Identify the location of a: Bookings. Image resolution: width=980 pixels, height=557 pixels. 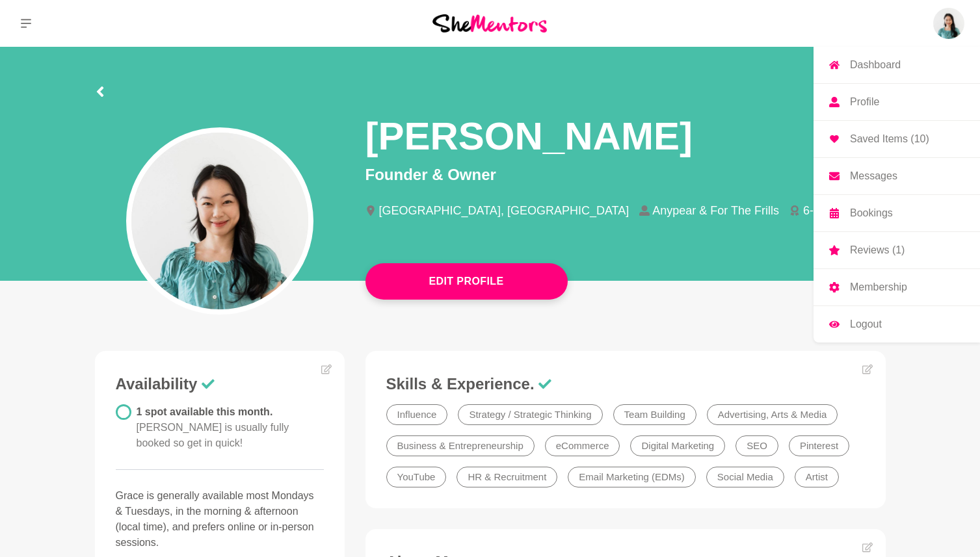
(897, 213).